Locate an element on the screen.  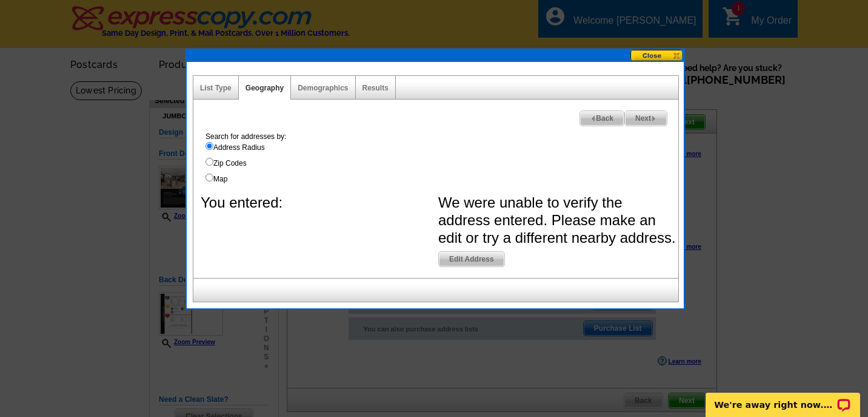
label: Map is located at coordinates (442, 179).